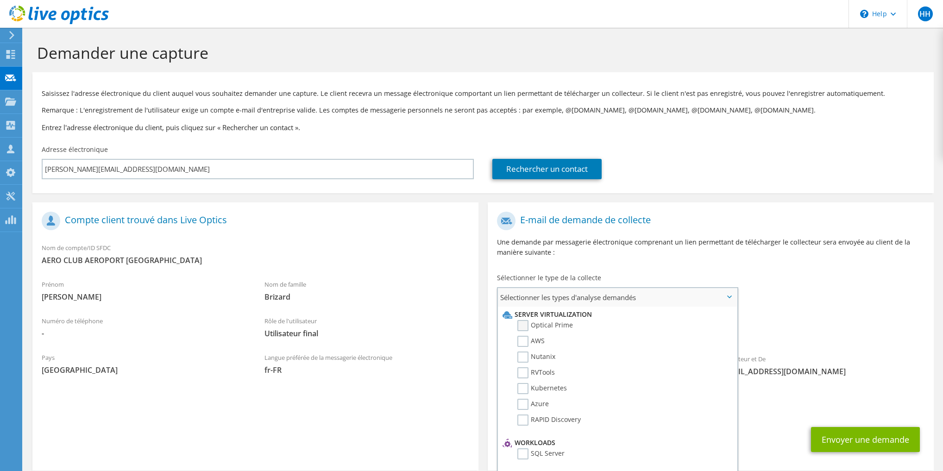 Image resolution: width=943 pixels, height=471 pixels. Describe the element at coordinates (926, 14) in the screenshot. I see `span: HH` at that location.